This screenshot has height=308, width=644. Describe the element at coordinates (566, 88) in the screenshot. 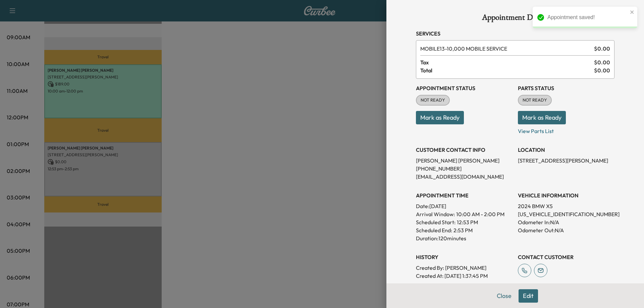

I see `h3: Parts Status` at that location.